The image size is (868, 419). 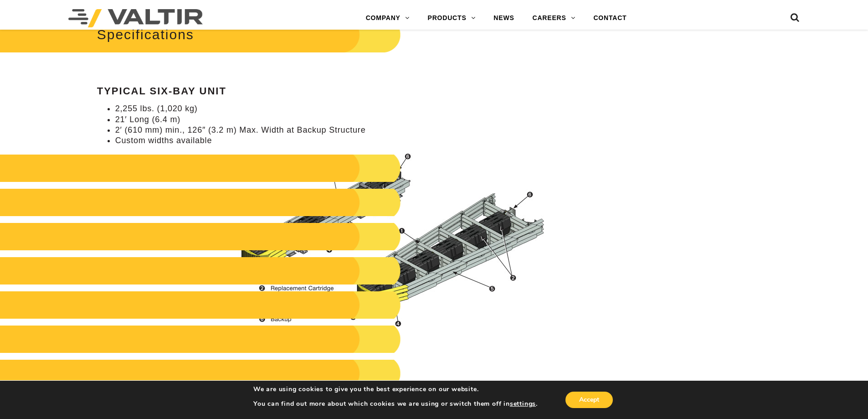 I want to click on a: PRODUCTS, so click(x=452, y=18).